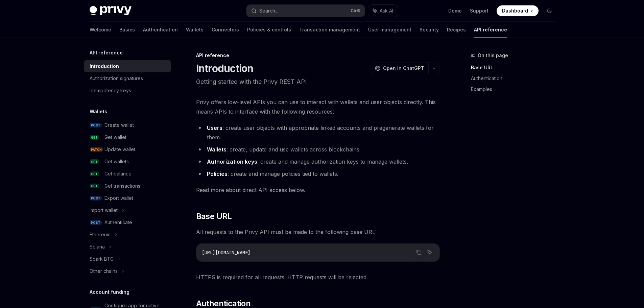  I want to click on a: Basics, so click(127, 30).